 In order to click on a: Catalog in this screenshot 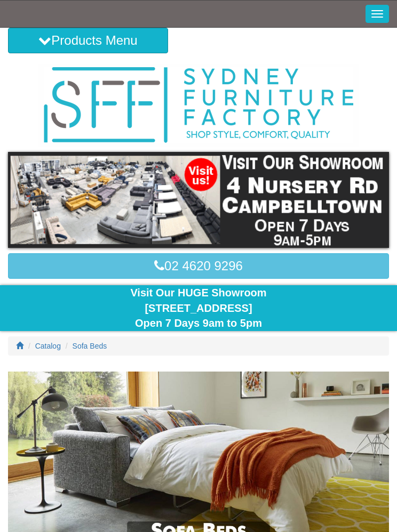, I will do `click(48, 346)`.